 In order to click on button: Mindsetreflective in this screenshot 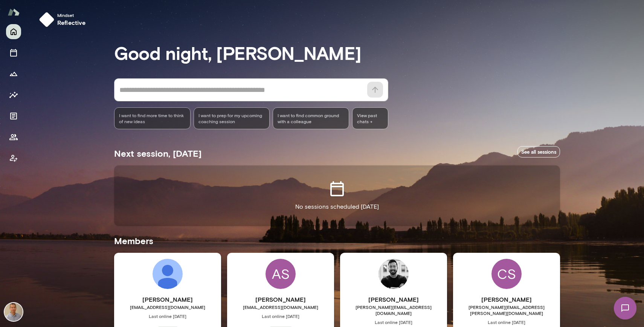, I will do `click(64, 20)`.